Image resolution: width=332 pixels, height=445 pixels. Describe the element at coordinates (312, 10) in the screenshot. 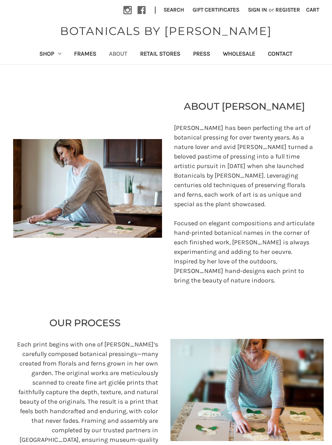

I see `span: Cart` at that location.